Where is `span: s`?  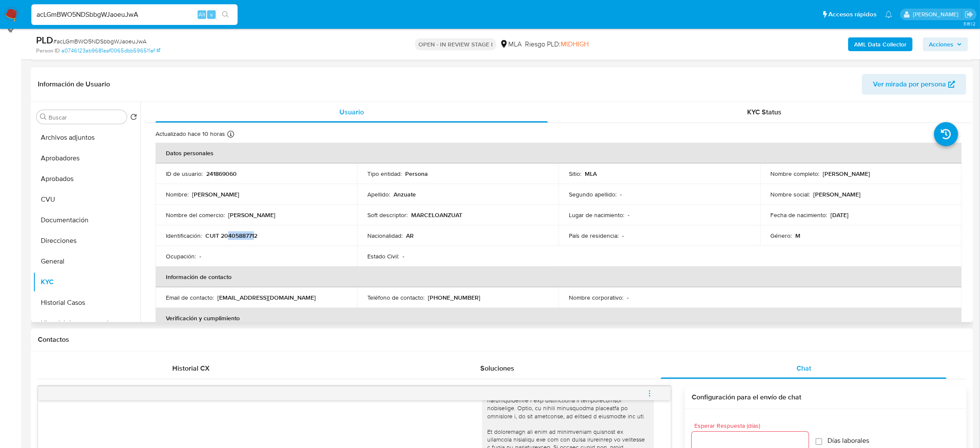 span: s is located at coordinates (211, 14).